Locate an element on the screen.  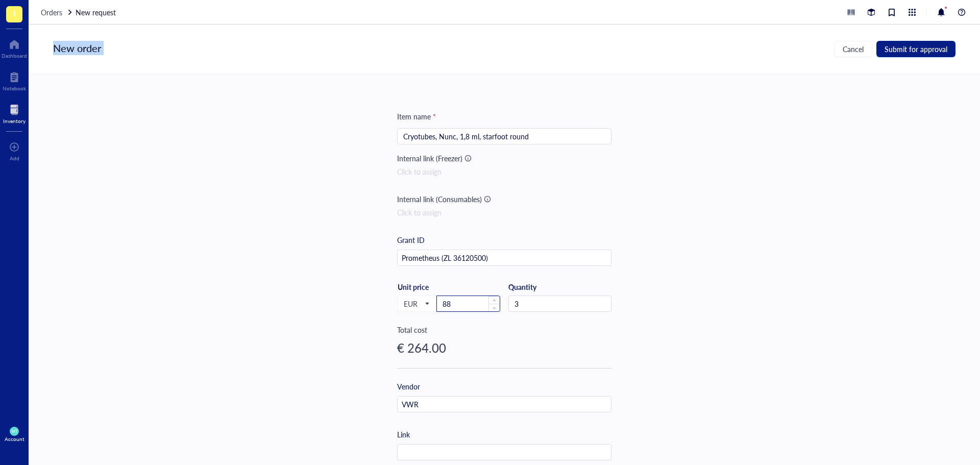
span: MT is located at coordinates (14, 431).